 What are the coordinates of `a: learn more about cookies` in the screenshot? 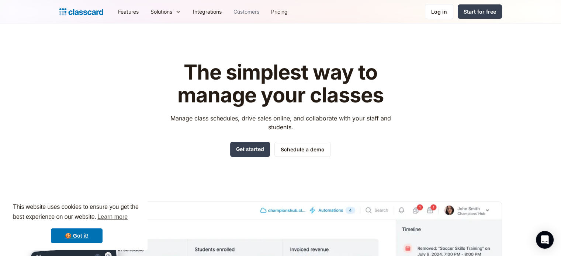 It's located at (113, 217).